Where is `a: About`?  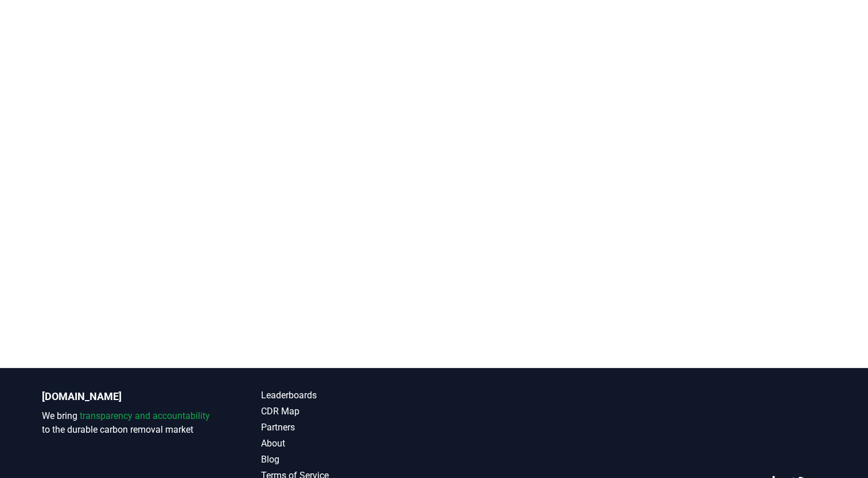 a: About is located at coordinates (347, 444).